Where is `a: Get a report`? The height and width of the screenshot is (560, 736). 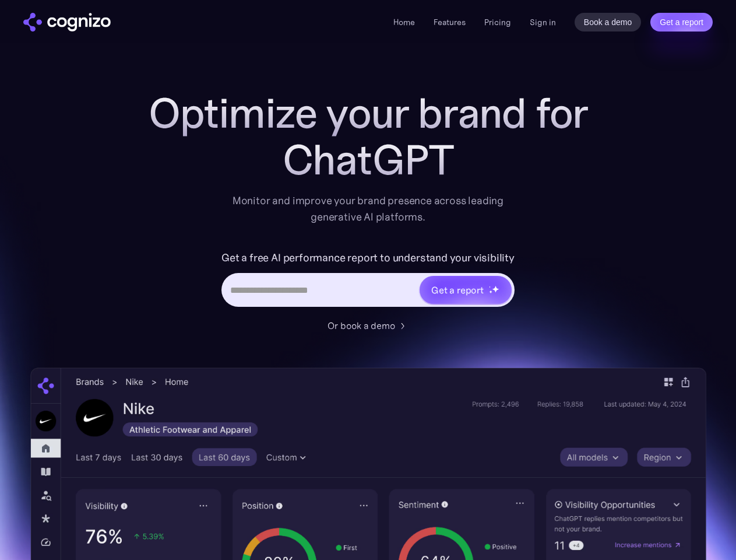
a: Get a report is located at coordinates (681, 22).